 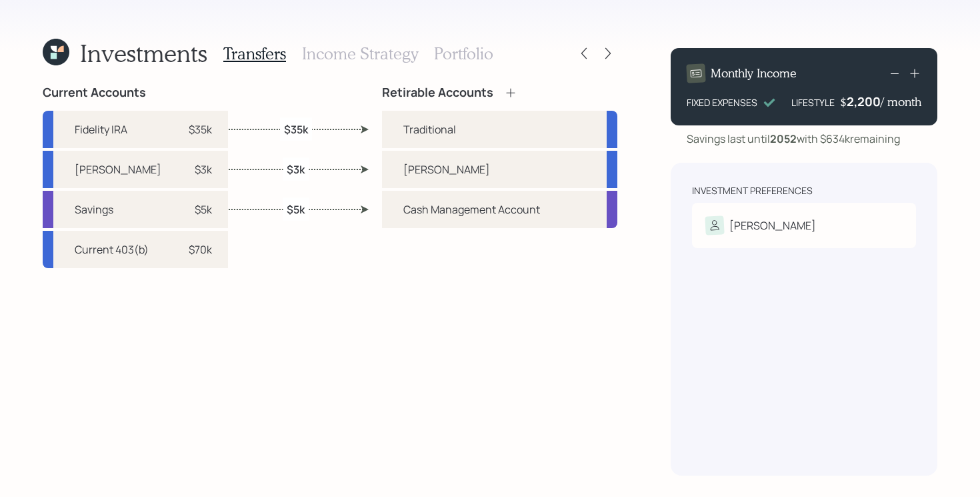 I want to click on label: $3k, so click(x=295, y=168).